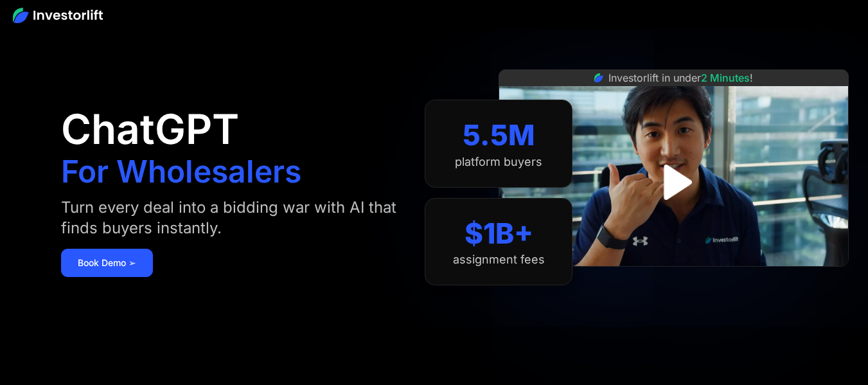  What do you see at coordinates (499, 162) in the screenshot?
I see `div: platform buyers` at bounding box center [499, 162].